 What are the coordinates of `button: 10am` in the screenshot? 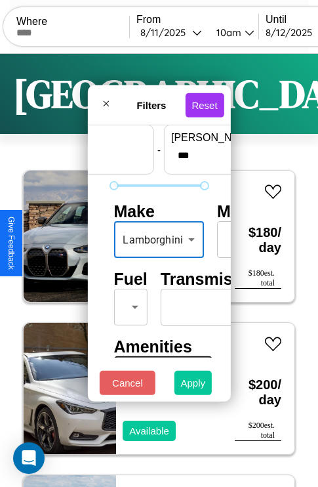 It's located at (232, 32).